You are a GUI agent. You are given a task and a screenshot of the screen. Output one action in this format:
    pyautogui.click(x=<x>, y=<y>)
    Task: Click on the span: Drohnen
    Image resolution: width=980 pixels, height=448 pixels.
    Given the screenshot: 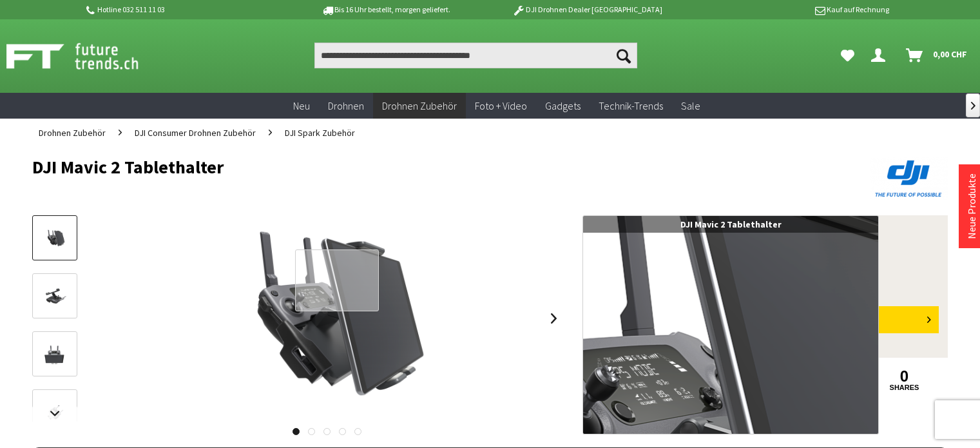 What is the action you would take?
    pyautogui.click(x=346, y=105)
    